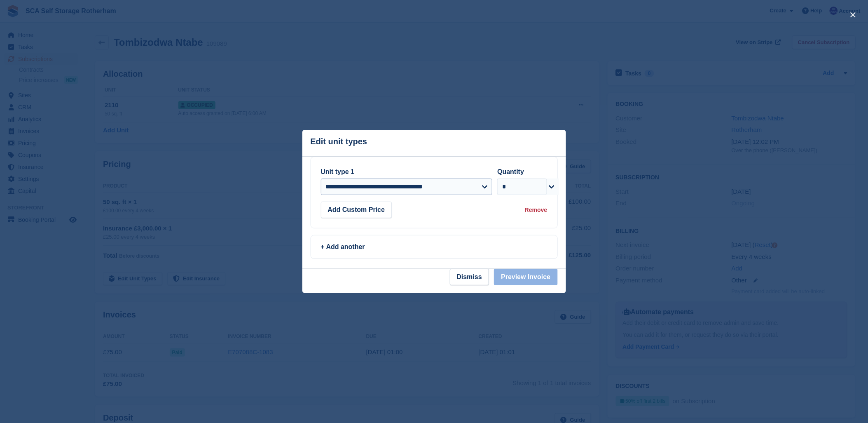 Image resolution: width=868 pixels, height=423 pixels. Describe the element at coordinates (536, 210) in the screenshot. I see `div: Remove` at that location.